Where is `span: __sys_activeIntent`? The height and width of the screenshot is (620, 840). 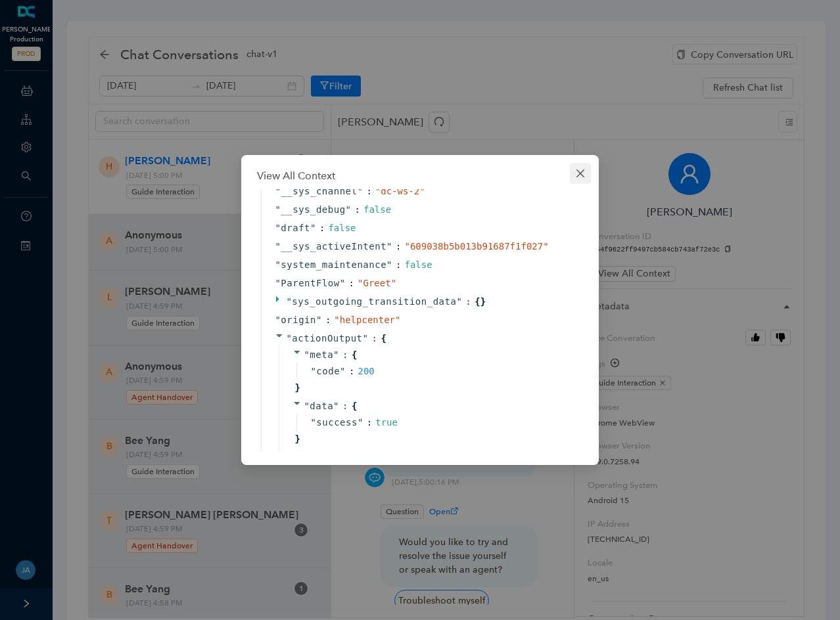 span: __sys_activeIntent is located at coordinates (333, 246).